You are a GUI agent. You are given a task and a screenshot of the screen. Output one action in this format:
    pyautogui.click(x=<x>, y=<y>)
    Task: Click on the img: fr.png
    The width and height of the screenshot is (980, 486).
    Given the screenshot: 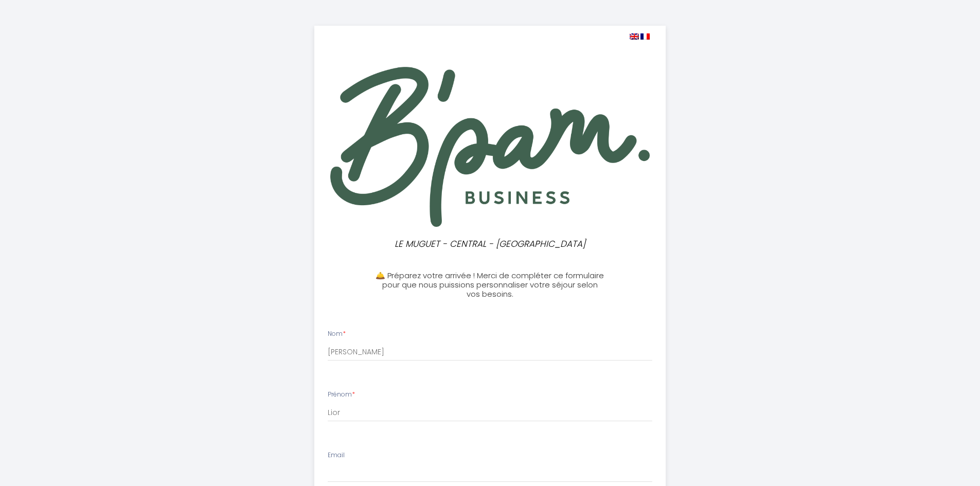 What is the action you would take?
    pyautogui.click(x=646, y=37)
    